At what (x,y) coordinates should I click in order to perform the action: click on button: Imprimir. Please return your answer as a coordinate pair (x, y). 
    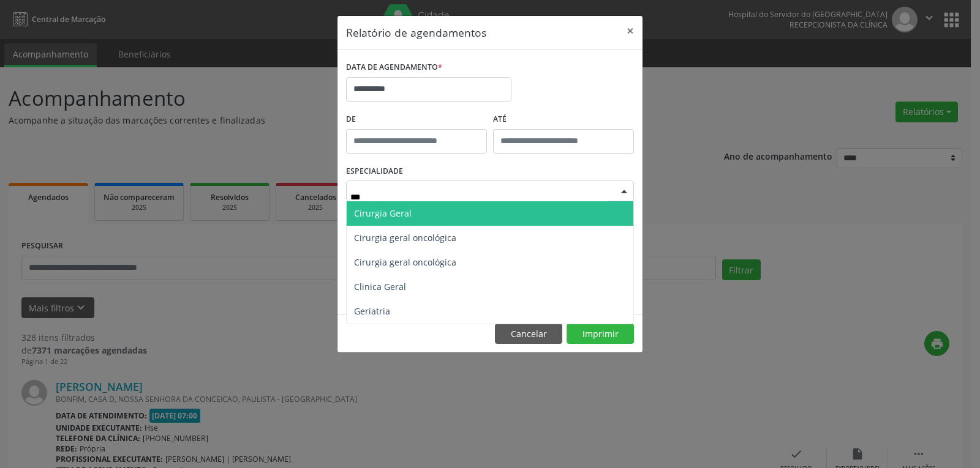
    Looking at the image, I should click on (600, 334).